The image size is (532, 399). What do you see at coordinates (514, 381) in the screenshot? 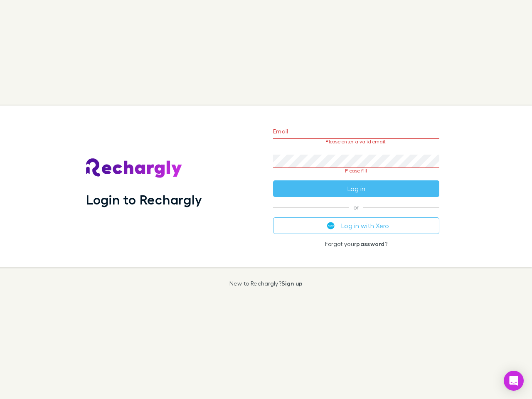
I see `div: Open Intercom Messenger` at bounding box center [514, 381].